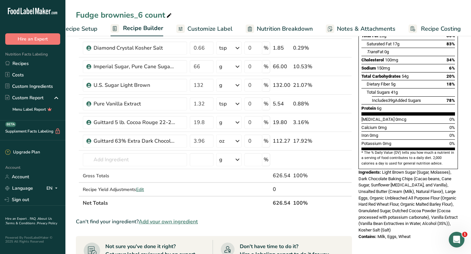 The height and width of the screenshot is (254, 471). I want to click on div: Can't find your ingredient?, so click(214, 222).